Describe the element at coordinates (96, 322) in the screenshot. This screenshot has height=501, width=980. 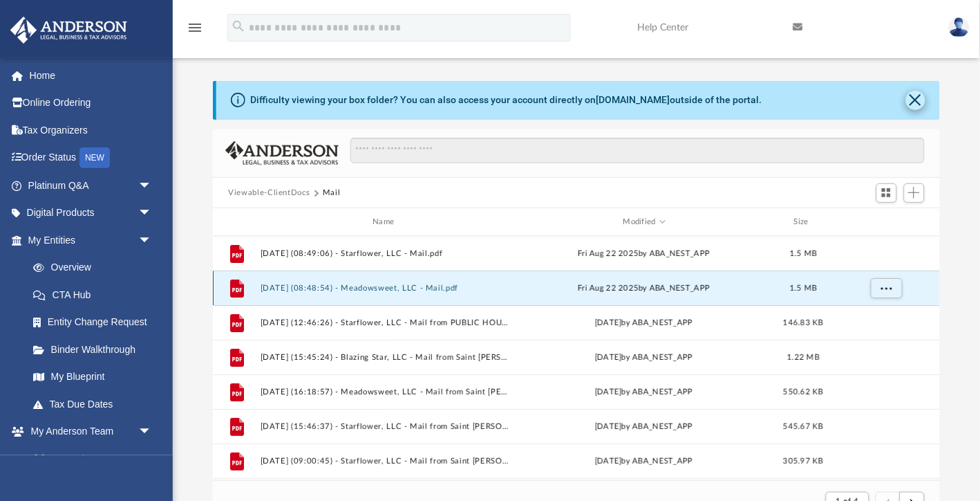
I see `a: Entity Change Request` at that location.